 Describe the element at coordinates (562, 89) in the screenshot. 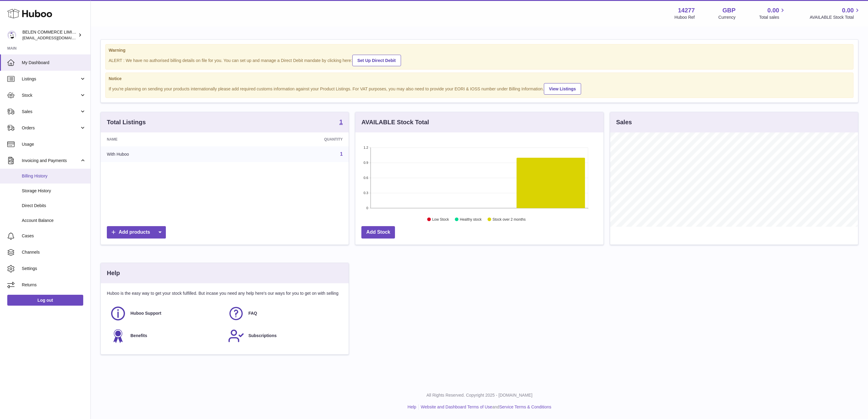

I see `a: View Listings` at that location.